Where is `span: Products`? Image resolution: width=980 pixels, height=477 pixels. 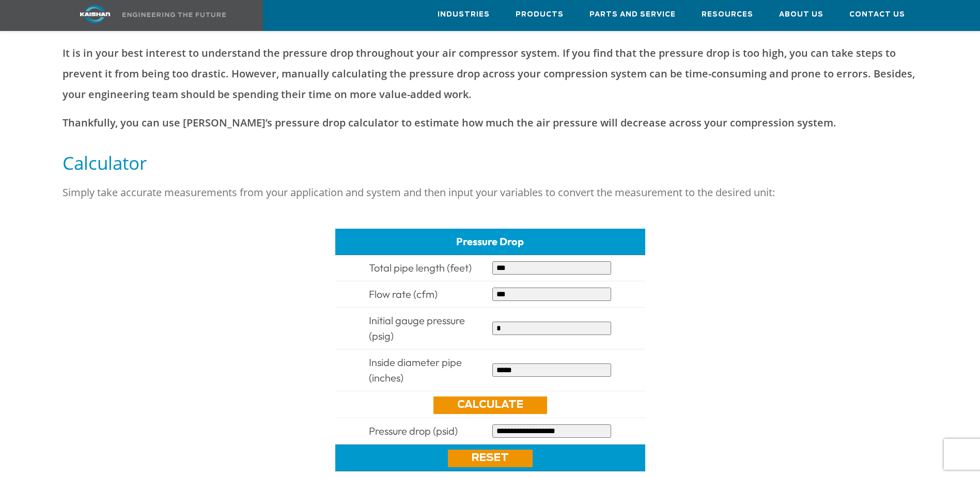
span: Products is located at coordinates (539, 14).